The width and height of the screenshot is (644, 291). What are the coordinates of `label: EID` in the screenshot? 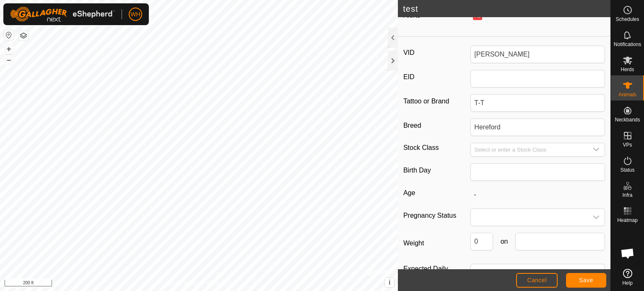 It's located at (437, 77).